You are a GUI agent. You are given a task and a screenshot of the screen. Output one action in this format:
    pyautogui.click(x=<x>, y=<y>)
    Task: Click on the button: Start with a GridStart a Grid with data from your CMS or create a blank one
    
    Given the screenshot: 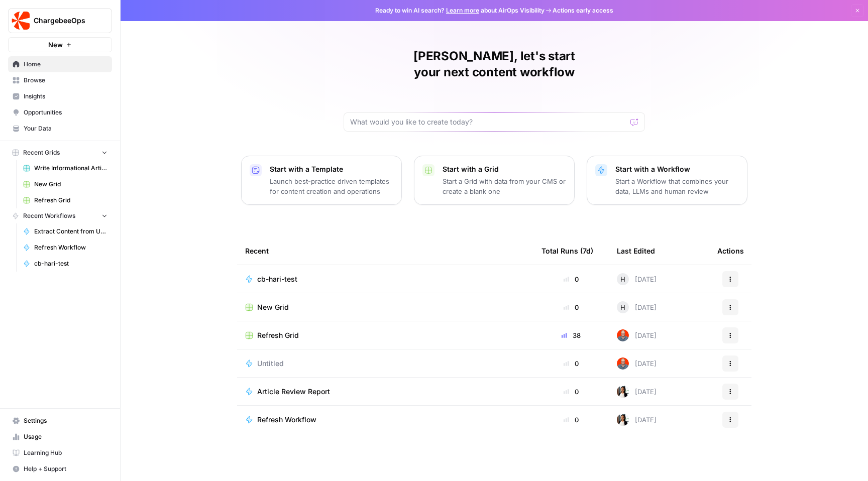 What is the action you would take?
    pyautogui.click(x=494, y=180)
    